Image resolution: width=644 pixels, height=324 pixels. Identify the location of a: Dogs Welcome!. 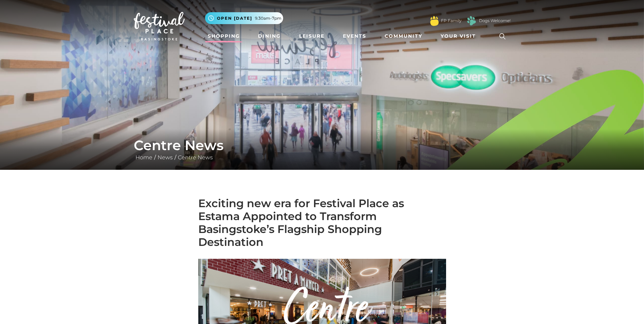
(494, 21).